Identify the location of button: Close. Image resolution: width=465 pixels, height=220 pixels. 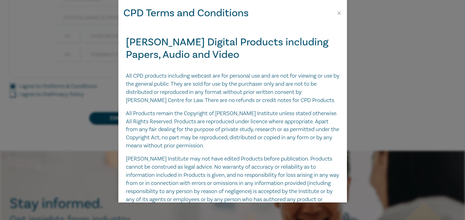
(339, 13).